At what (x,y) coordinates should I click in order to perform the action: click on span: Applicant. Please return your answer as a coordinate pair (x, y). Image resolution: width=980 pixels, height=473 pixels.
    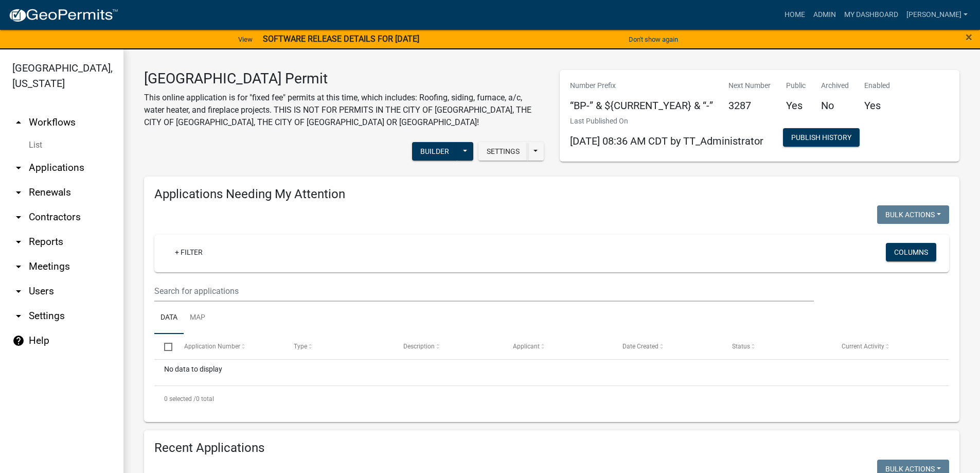
    Looking at the image, I should click on (526, 346).